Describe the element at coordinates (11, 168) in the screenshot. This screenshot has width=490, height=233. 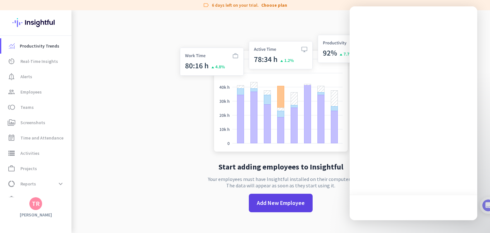
I see `i: work_outline` at that location.